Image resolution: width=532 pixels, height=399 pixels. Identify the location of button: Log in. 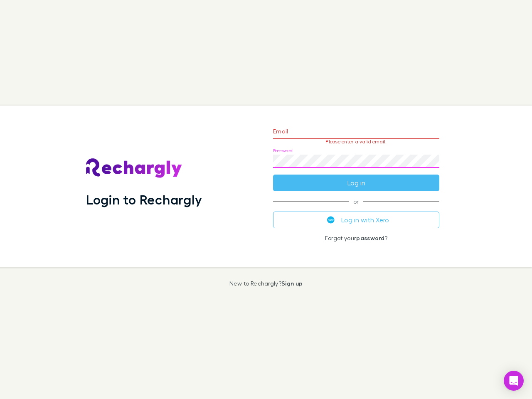
(356, 183).